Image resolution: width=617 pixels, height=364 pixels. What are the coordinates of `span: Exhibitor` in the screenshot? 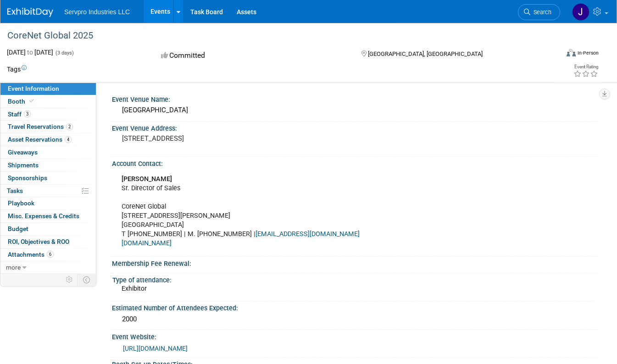 It's located at (134, 289).